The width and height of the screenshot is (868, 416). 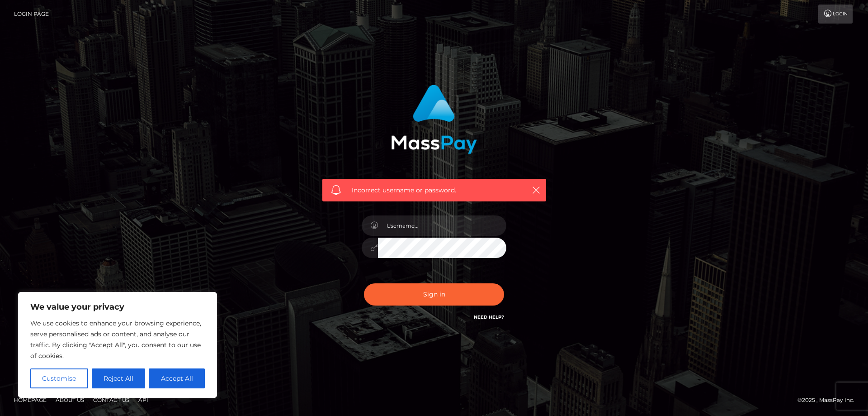 I want to click on button: Customise, so click(x=59, y=378).